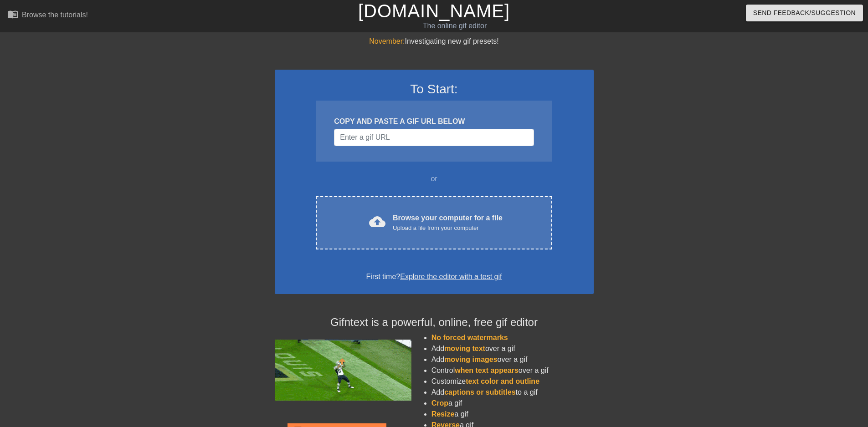 The width and height of the screenshot is (868, 427). I want to click on div: Investigating new gif presets!, so click(434, 41).